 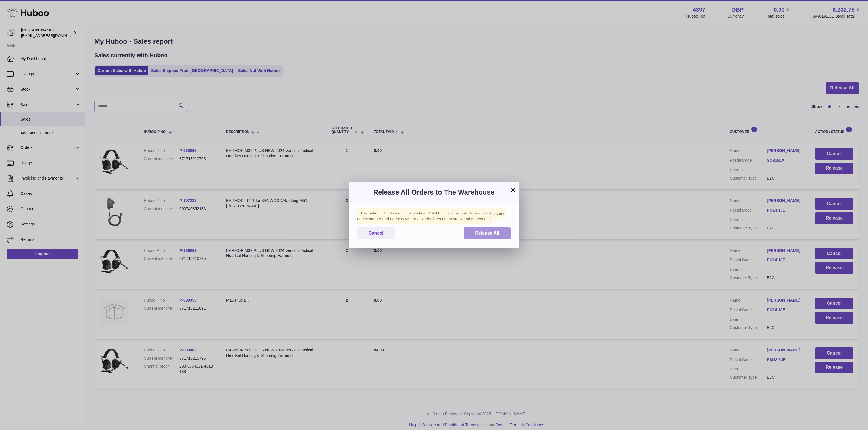 What do you see at coordinates (431, 216) in the screenshot?
I see `span: This action will release all full baskets. A full basket is an order/s going to the same end cust...` at bounding box center [431, 216].